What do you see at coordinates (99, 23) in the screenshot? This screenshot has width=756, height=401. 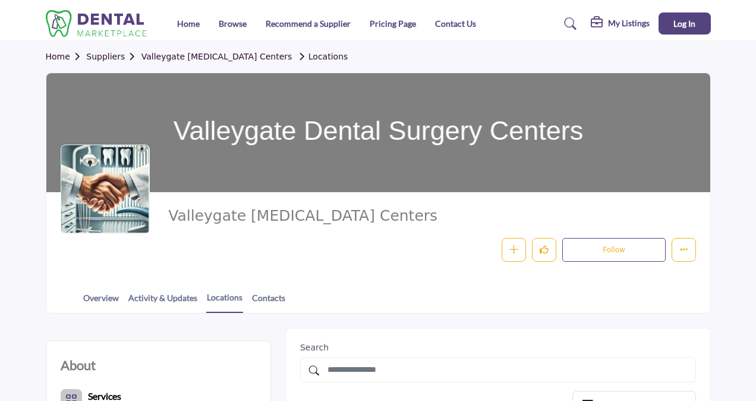 I see `img: site Logo` at bounding box center [99, 23].